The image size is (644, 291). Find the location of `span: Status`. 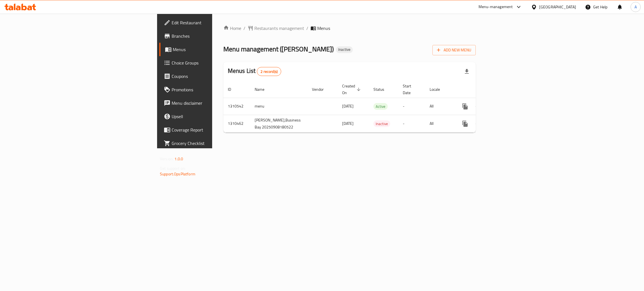

span: Status is located at coordinates (383, 89).